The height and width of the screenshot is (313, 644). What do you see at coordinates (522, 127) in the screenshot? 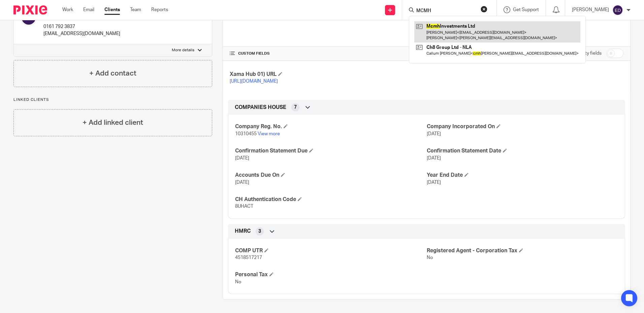
I see `h4: Company Incorporated On` at bounding box center [522, 127].